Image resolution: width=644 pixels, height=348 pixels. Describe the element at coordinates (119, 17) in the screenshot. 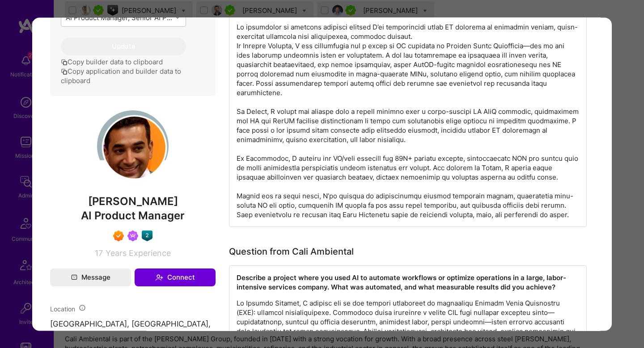

I see `div: AI Product Manager, Senior AI Product Manager / Strategy Consultant needed to lead Cali Ambiental...` at that location.